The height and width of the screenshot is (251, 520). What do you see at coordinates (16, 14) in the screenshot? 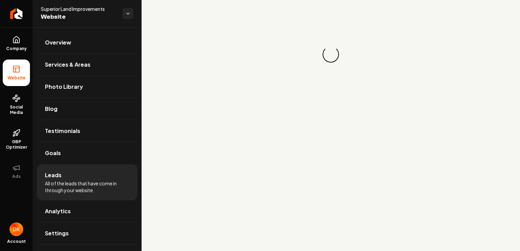
I see `img: Rebolt Logo` at bounding box center [16, 14].